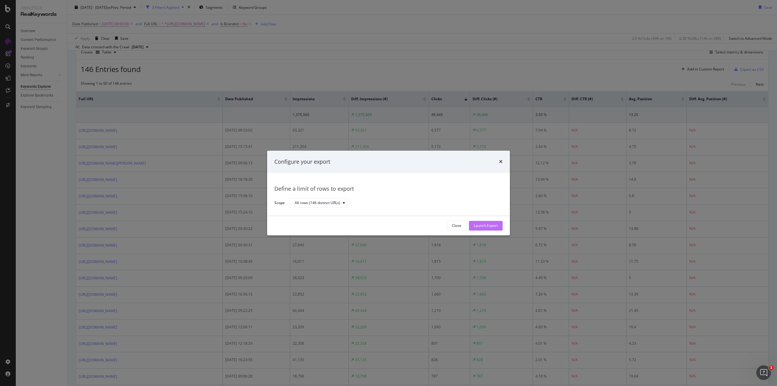 Image resolution: width=777 pixels, height=386 pixels. I want to click on div: times, so click(501, 162).